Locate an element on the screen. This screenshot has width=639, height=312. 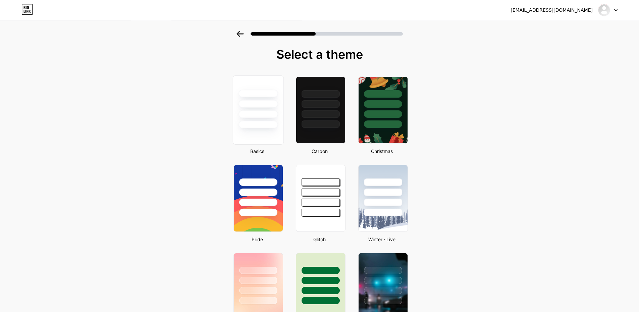
div: Christmas is located at coordinates (382, 151).